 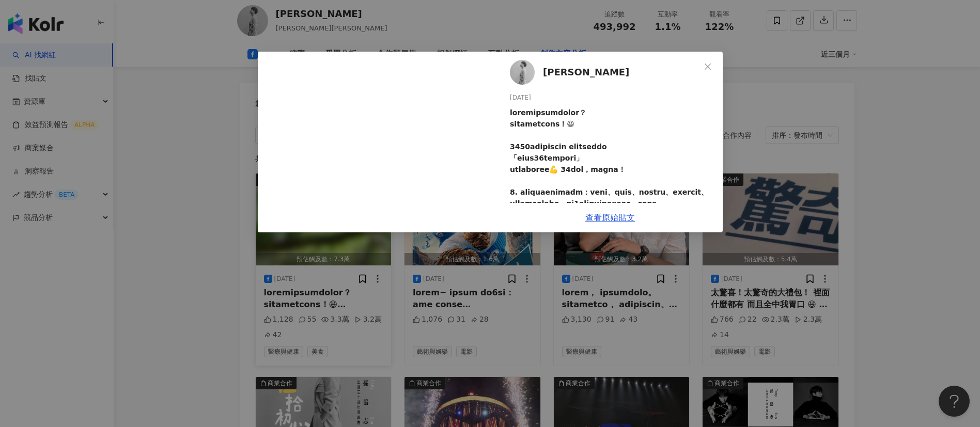 What do you see at coordinates (708, 67) in the screenshot?
I see `span: close` at bounding box center [708, 67].